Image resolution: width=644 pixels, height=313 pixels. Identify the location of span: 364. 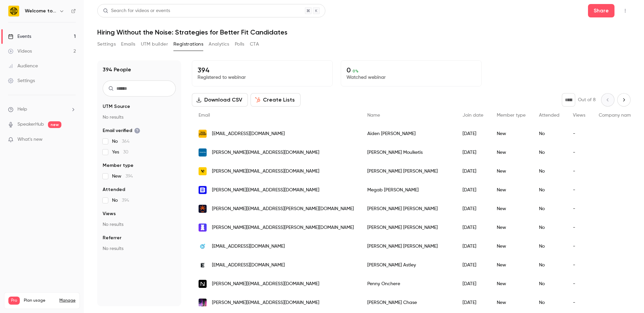
(126, 142).